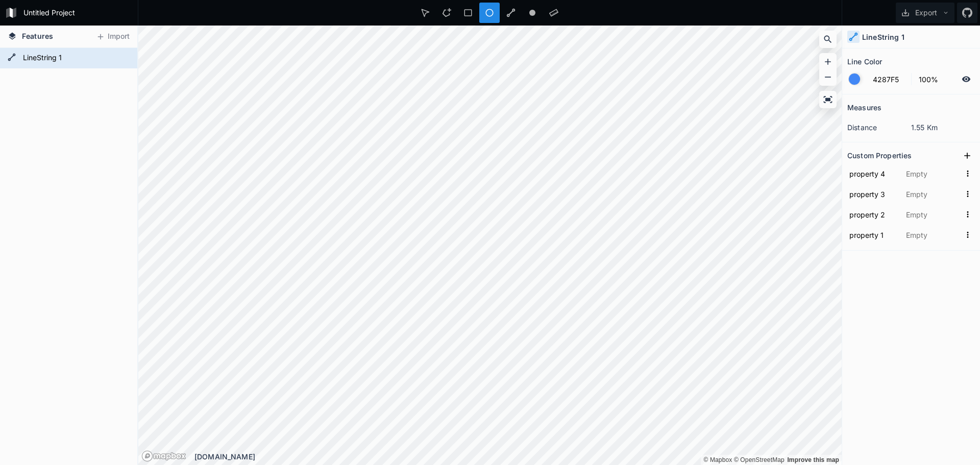 This screenshot has height=465, width=980. Describe the element at coordinates (113, 37) in the screenshot. I see `button: Import` at that location.